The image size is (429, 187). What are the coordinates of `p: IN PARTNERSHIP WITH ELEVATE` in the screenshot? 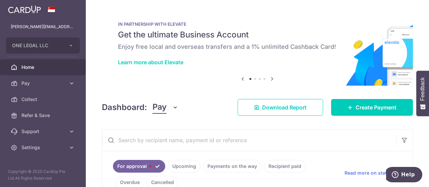 It's located at (257, 24).